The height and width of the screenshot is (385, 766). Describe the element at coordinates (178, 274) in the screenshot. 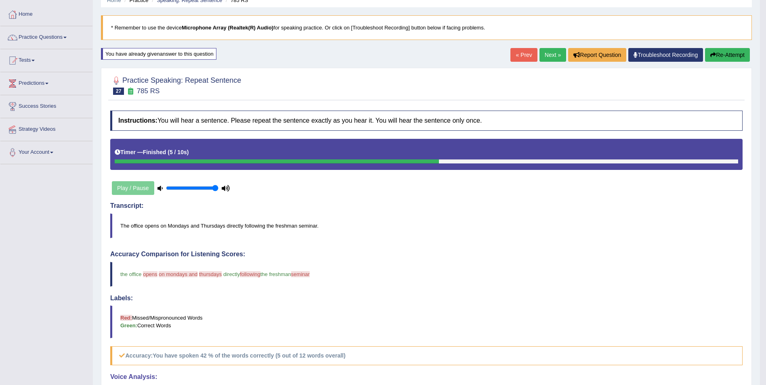

I see `span: on mondays and` at that location.